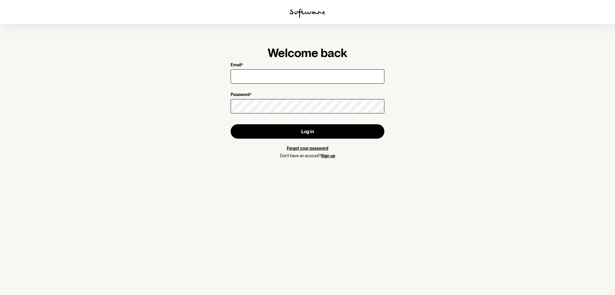 This screenshot has height=295, width=615. Describe the element at coordinates (308, 156) in the screenshot. I see `p: Don't have an account?` at that location.